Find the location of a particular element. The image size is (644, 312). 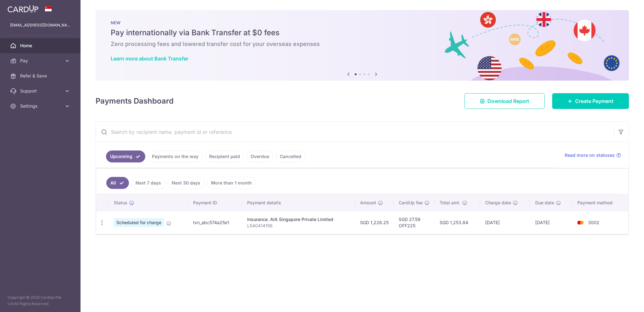

p: NEW is located at coordinates (362, 23).